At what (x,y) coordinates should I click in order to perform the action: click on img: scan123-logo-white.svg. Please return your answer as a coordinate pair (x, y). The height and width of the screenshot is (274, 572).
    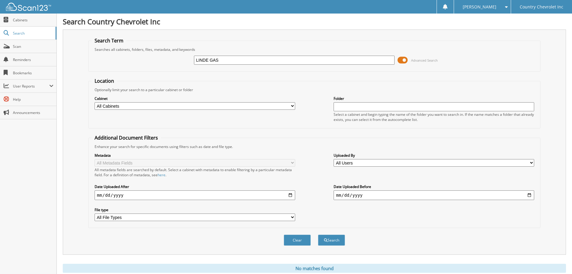
    Looking at the image, I should click on (29, 7).